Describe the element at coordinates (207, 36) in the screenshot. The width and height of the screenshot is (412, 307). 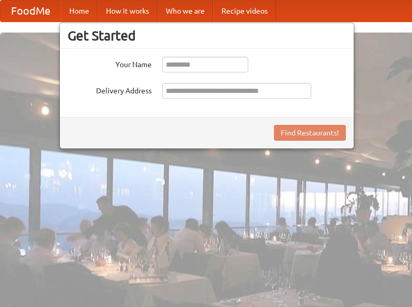
I see `h3: Get Started` at that location.